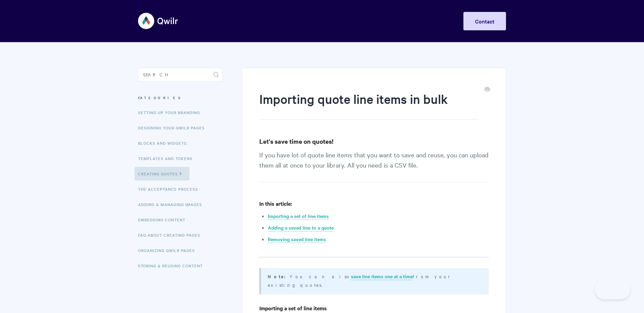 The height and width of the screenshot is (313, 644). What do you see at coordinates (165, 143) in the screenshot?
I see `a: Blocks and Widgets` at bounding box center [165, 143].